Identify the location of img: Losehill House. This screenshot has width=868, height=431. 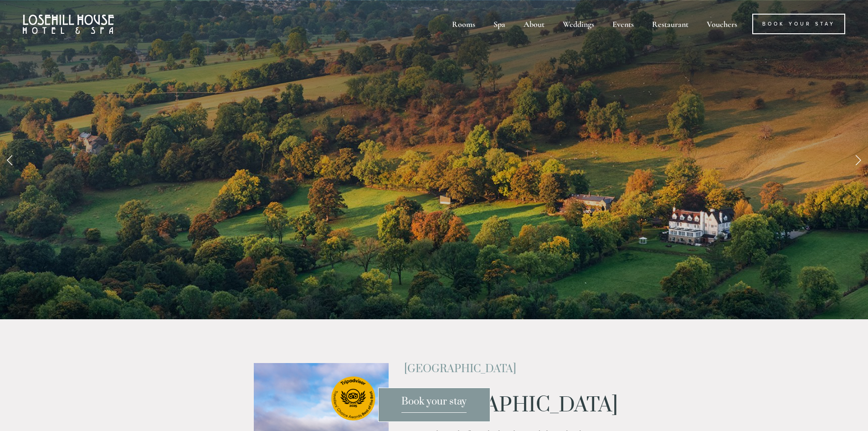
(68, 24).